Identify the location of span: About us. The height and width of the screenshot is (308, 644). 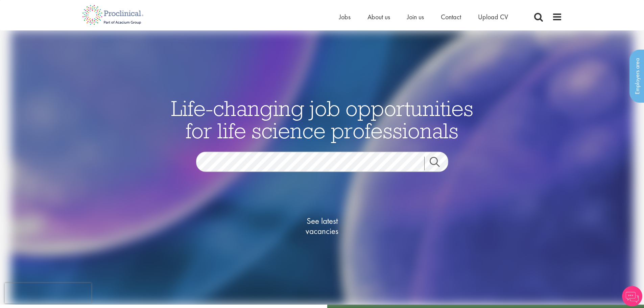
(378, 16).